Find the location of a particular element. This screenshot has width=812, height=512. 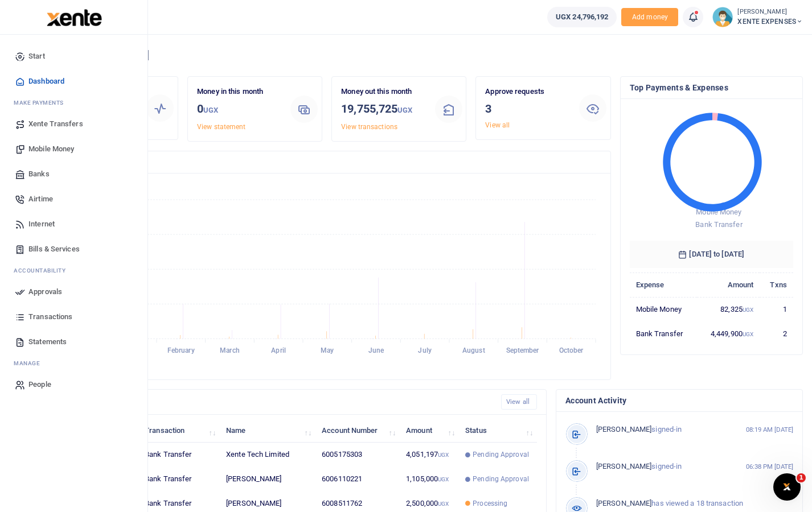

a: Add money is located at coordinates (650, 16).